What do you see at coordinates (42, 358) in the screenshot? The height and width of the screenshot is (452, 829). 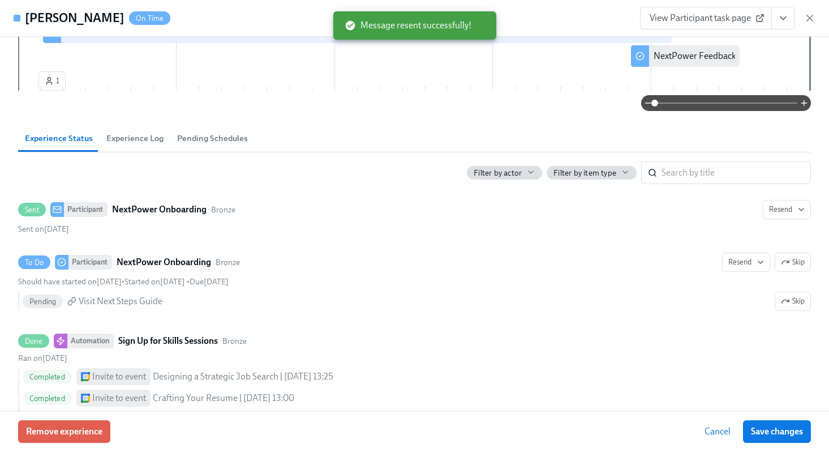 I see `span: Sunday, August 17th 2025, 12:01 pm` at bounding box center [42, 358].